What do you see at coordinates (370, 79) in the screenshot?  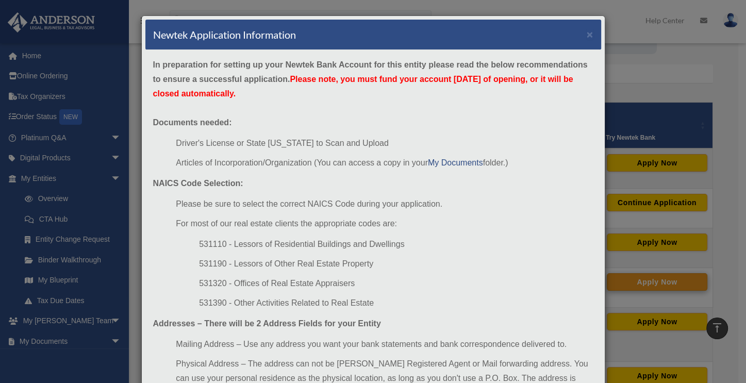 I see `strong: In preparation for setting up your Newtek Bank Account for this entity please read the below reco...` at bounding box center [370, 79].